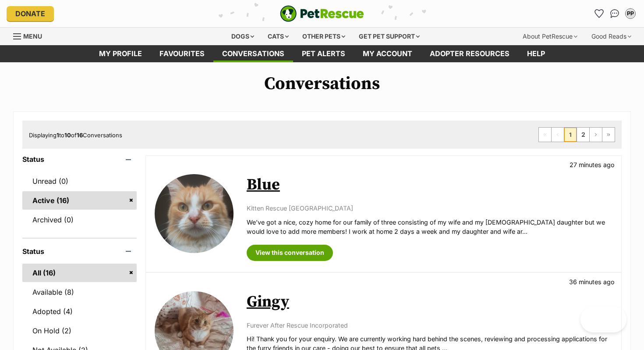 The image size is (644, 350). What do you see at coordinates (387, 54) in the screenshot?
I see `a: My account` at bounding box center [387, 54].